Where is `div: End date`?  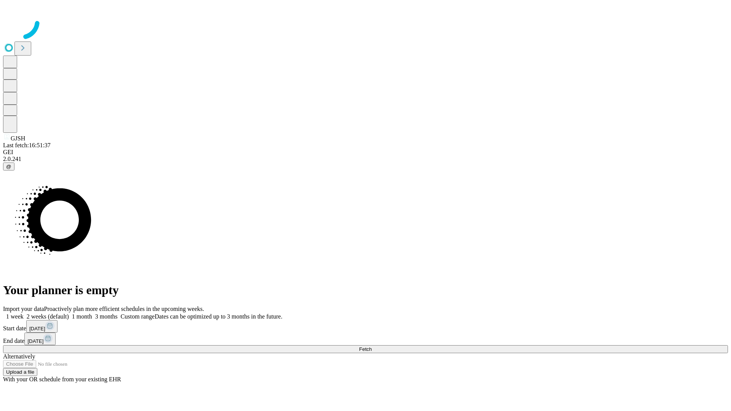
div: End date is located at coordinates (365, 339).